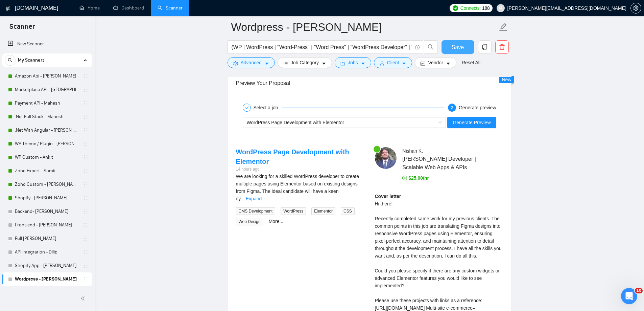 The image size is (644, 311). What do you see at coordinates (416, 178) in the screenshot?
I see `span: $25.00/hr` at bounding box center [416, 178].